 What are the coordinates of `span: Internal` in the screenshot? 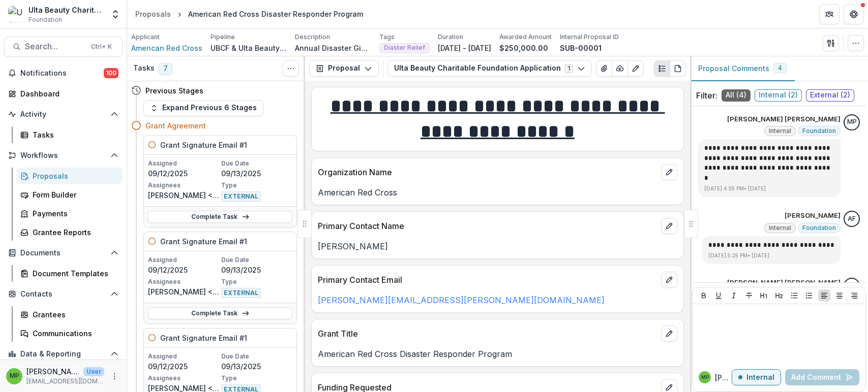 It's located at (780, 228).